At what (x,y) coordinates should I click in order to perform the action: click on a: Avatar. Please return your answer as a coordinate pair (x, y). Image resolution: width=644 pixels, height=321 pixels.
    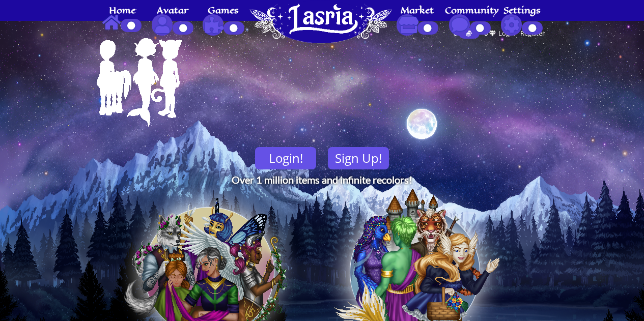
    Looking at the image, I should click on (142, 125).